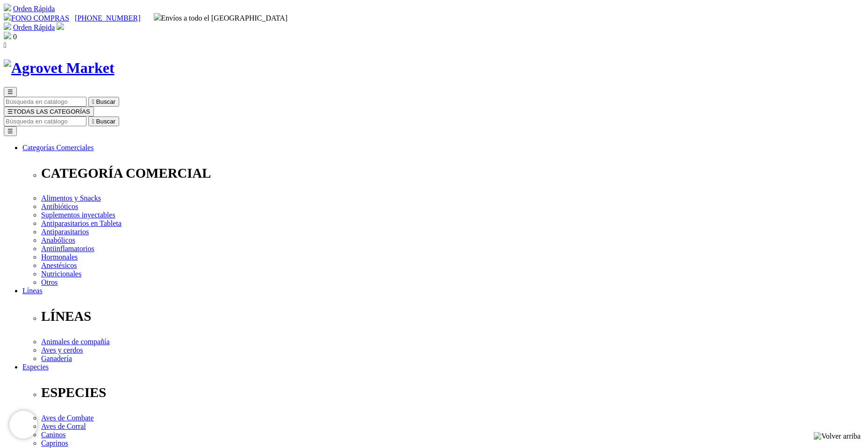  I want to click on a: Categorías Comerciales, so click(58, 147).